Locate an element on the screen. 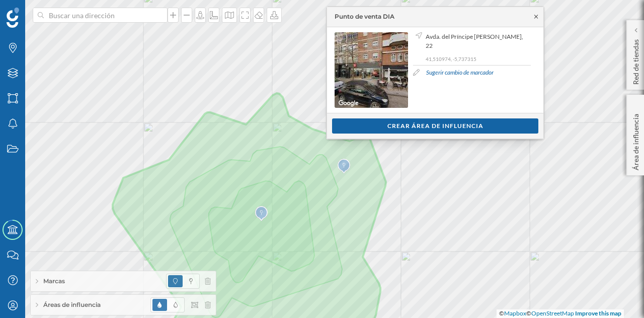  a: Improve this map is located at coordinates (598, 313).